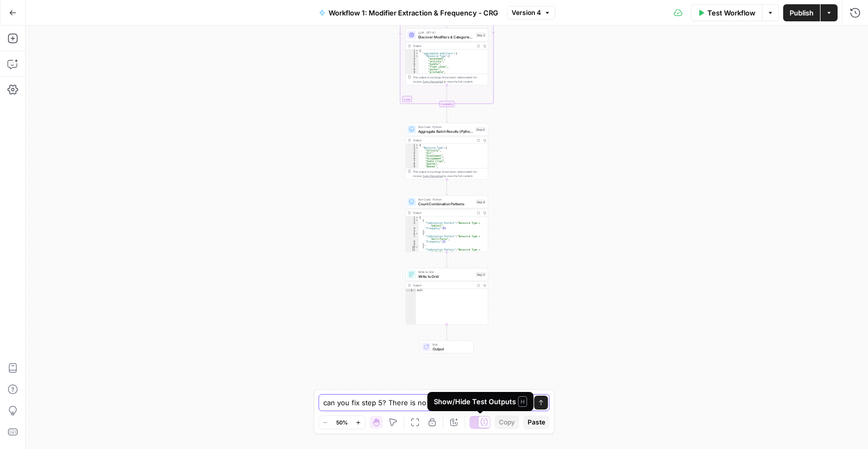 The image size is (868, 449). Describe the element at coordinates (423, 403) in the screenshot. I see `textarea: can you fix step 5? There is no putput` at that location.